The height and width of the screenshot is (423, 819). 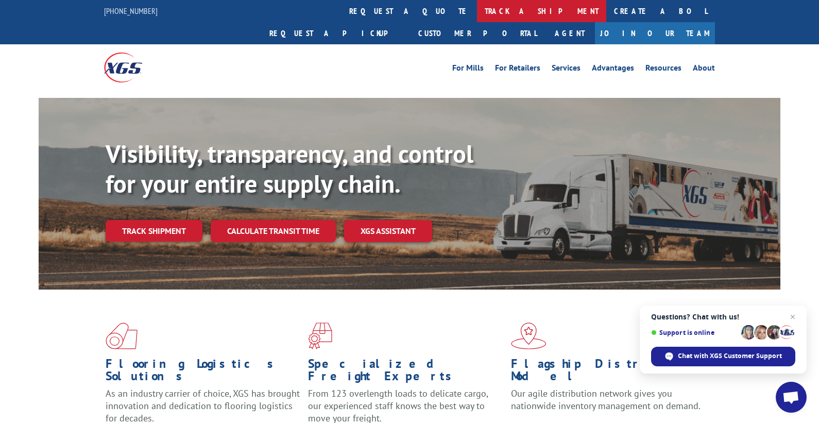 What do you see at coordinates (203, 373) in the screenshot?
I see `h1: Flooring Logistics Solutions` at bounding box center [203, 373].